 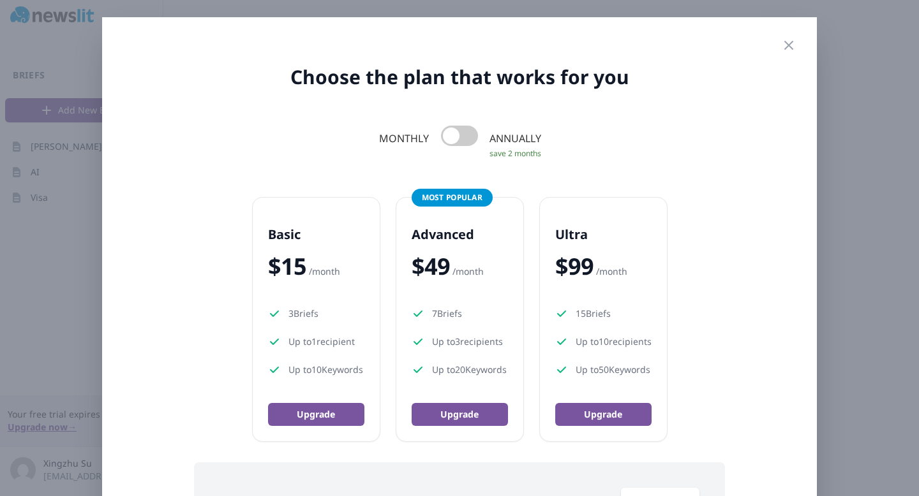 What do you see at coordinates (403, 138) in the screenshot?
I see `div: MONTHLY` at bounding box center [403, 138].